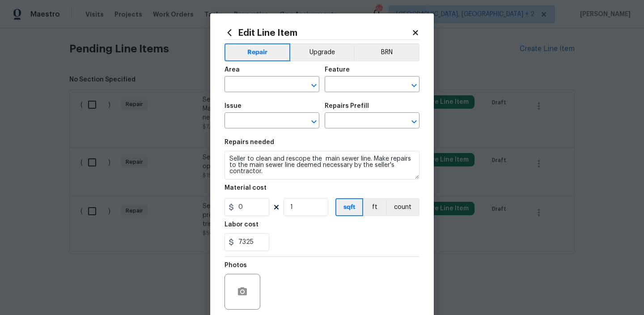 The width and height of the screenshot is (644, 315). Describe the element at coordinates (257, 53) in the screenshot. I see `button: Repair` at that location.